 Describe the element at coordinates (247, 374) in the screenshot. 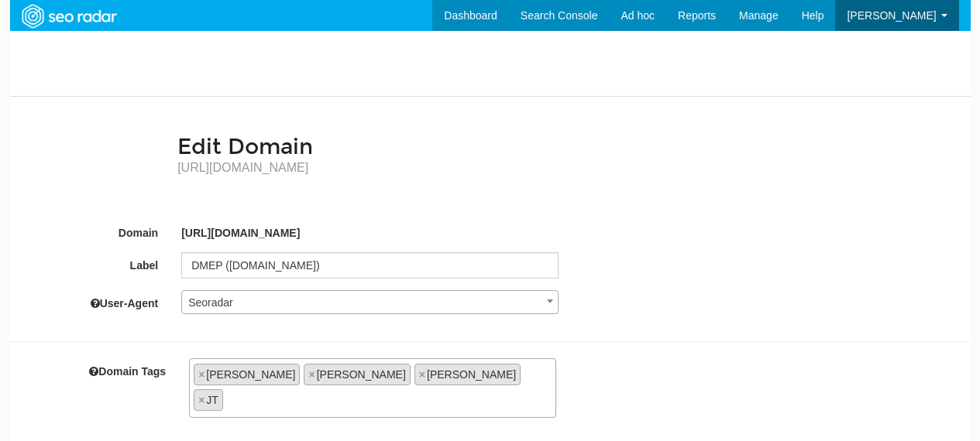

I see `li: Felicity` at that location.